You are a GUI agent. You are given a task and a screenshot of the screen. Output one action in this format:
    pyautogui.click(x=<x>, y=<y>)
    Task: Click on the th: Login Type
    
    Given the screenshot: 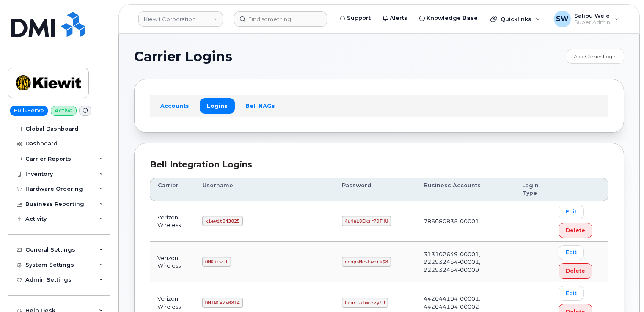 What is the action you would take?
    pyautogui.click(x=532, y=189)
    